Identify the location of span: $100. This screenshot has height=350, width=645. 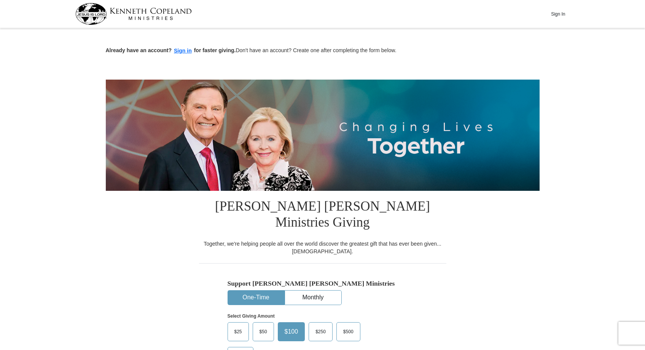
(291, 331).